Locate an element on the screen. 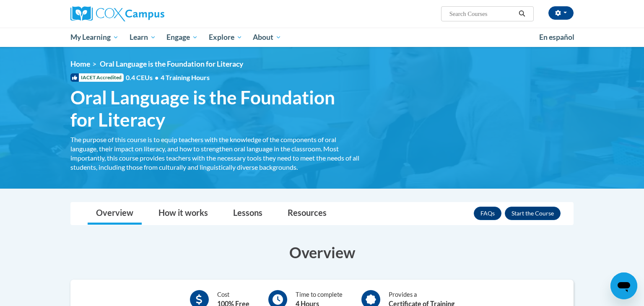 This screenshot has height=306, width=644. a: Explore is located at coordinates (225, 37).